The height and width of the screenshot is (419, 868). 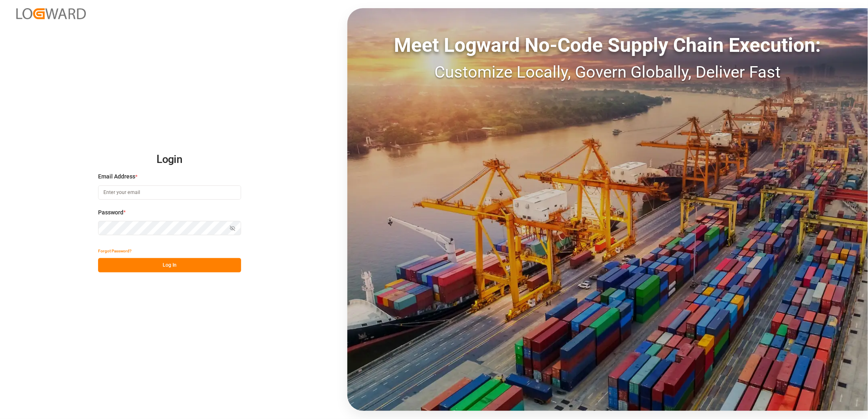 What do you see at coordinates (51, 14) in the screenshot?
I see `img: Logward_new_orange.png` at bounding box center [51, 14].